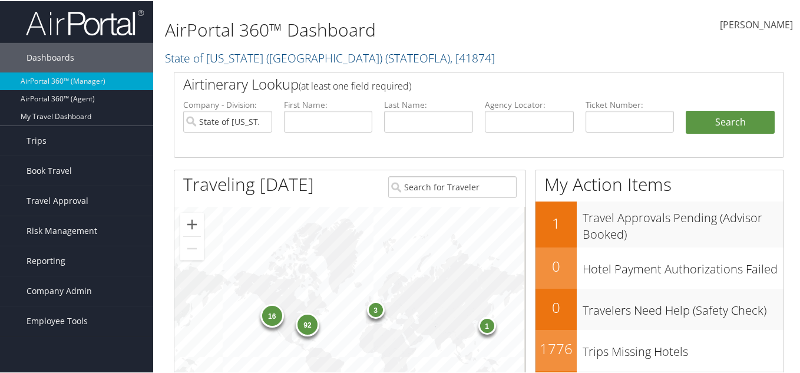 Image resolution: width=800 pixels, height=373 pixels. Describe the element at coordinates (328, 104) in the screenshot. I see `label: First Name:` at that location.